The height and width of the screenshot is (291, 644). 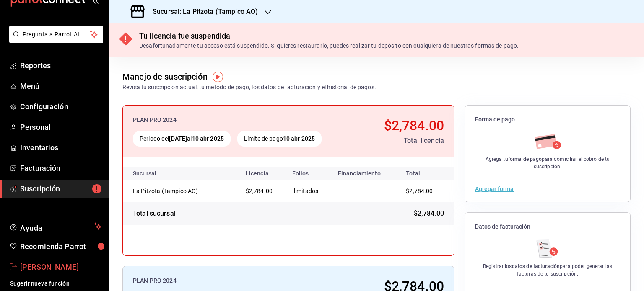 What do you see at coordinates (182, 139) in the screenshot?
I see `div: Periodo del al` at bounding box center [182, 139].